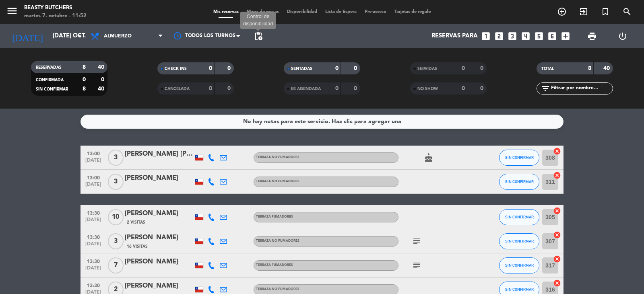 Image resolution: width=644 pixels, height=294 pixels. Describe the element at coordinates (306, 89) in the screenshot. I see `span: RE AGENDADA` at that location.